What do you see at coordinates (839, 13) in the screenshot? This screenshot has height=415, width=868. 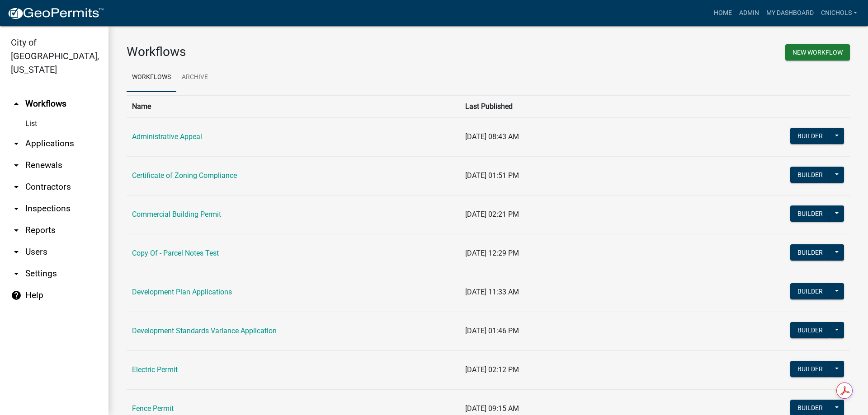 I see `a: cnichols` at bounding box center [839, 13].